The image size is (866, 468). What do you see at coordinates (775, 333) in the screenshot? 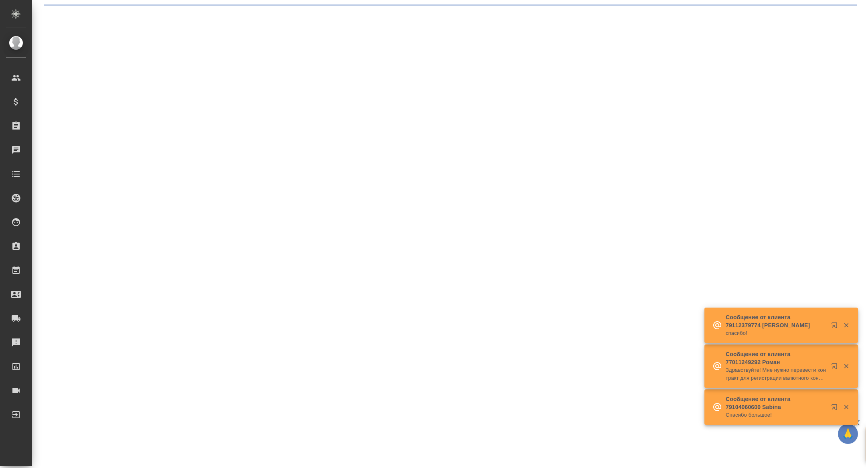
I see `p: спасибо!` at bounding box center [775, 333].